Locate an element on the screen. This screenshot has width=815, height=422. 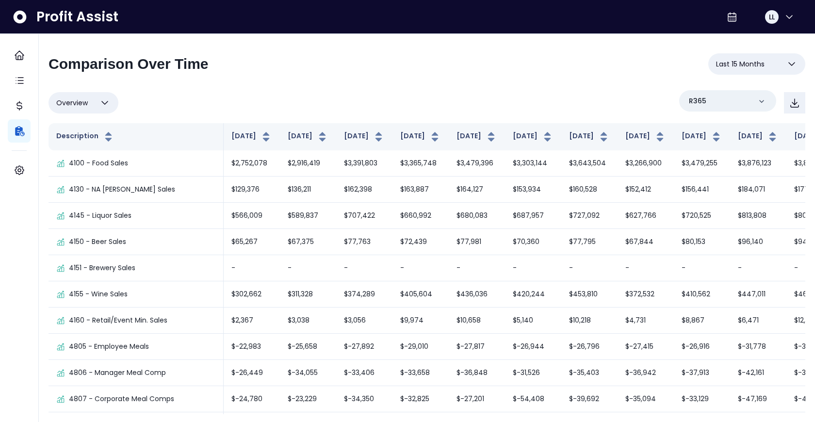
td: $8,867 is located at coordinates (702, 321).